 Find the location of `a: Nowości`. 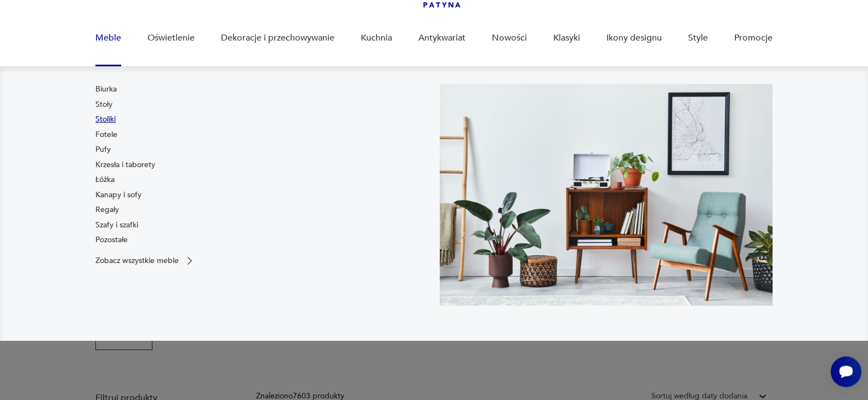

a: Nowości is located at coordinates (509, 38).